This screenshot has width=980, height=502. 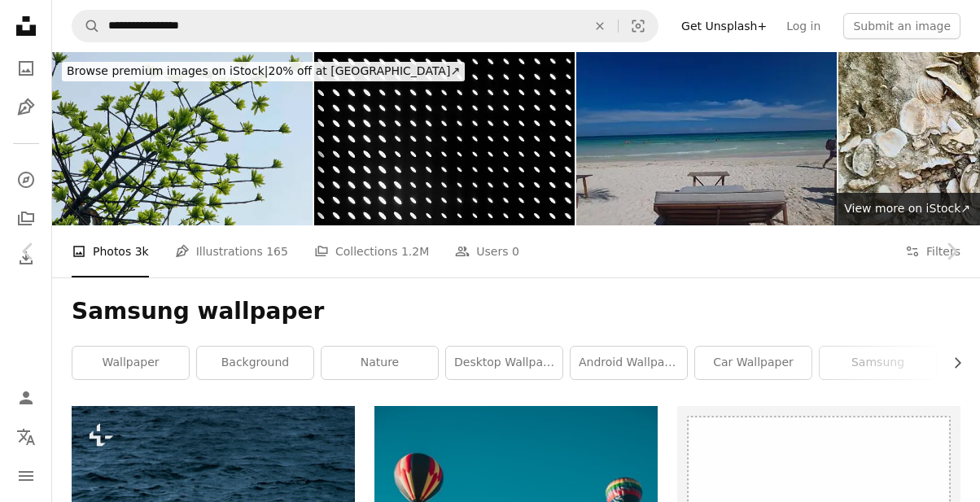 I want to click on img: Abstract grid of glowing oval shapes on a black background, so click(x=445, y=139).